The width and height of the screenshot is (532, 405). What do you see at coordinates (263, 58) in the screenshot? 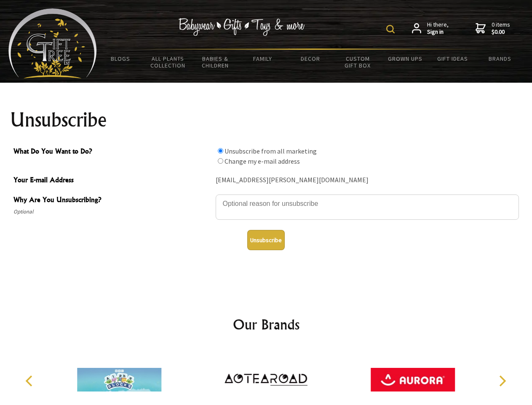
I see `a: Family` at bounding box center [263, 58].